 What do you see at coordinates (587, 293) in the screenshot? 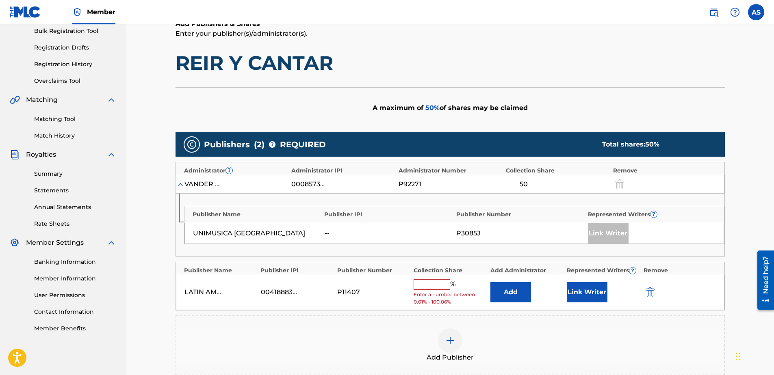
I see `button: Link Writer` at bounding box center [587, 293].